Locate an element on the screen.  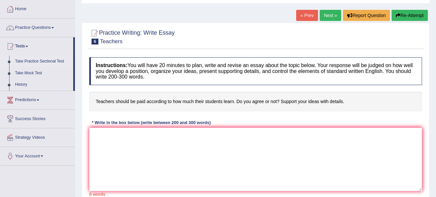
a: Take Practice Sectional Test is located at coordinates (42, 61).